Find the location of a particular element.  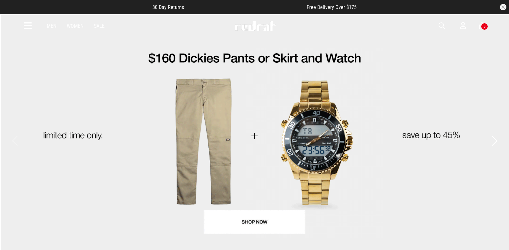

a: Men is located at coordinates (52, 26).